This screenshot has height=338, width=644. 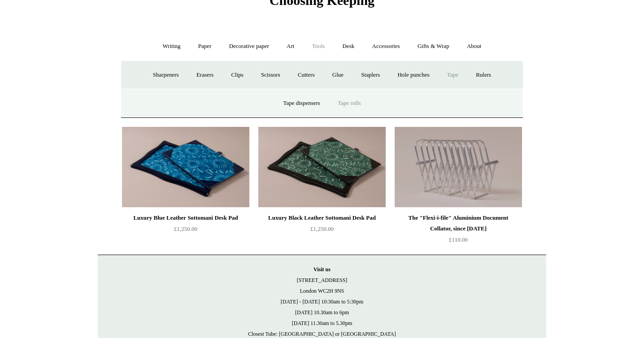 I want to click on a: Luxury Blue Leather Sottomani Desk Pad Luxury Blue Leather Sottomani Desk Pad, so click(x=186, y=167).